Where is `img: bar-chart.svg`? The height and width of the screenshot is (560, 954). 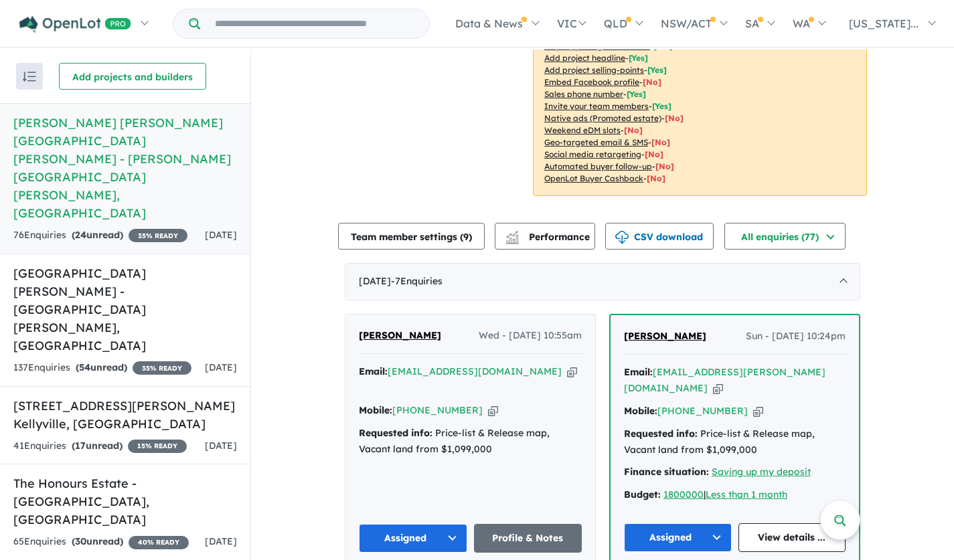 img: bar-chart.svg is located at coordinates (512, 239).